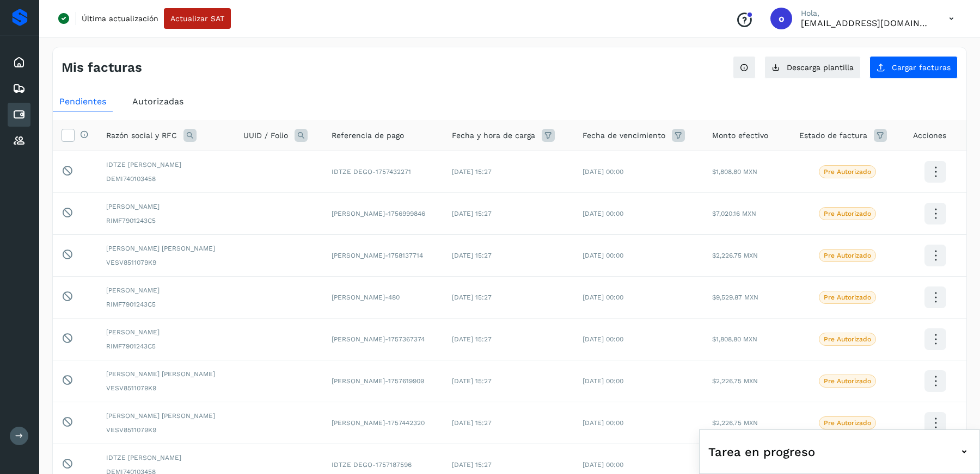 The image size is (980, 474). I want to click on span: $9,529.87 MXN, so click(735, 298).